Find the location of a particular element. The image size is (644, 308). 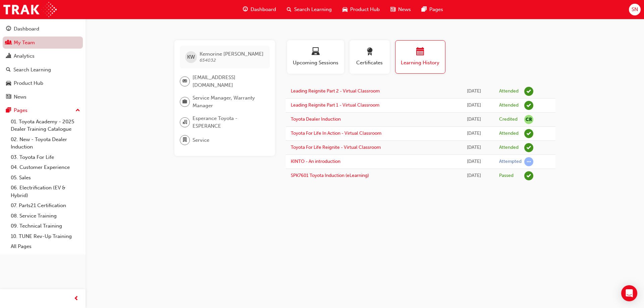

a: Dashboard is located at coordinates (43, 29).